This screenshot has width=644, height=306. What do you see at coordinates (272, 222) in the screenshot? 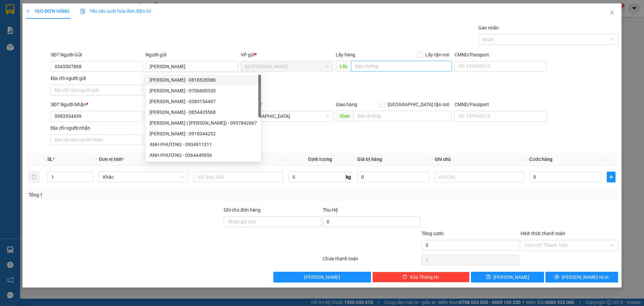
I see `input: Ghi chú đơn hàng` at bounding box center [272, 222].